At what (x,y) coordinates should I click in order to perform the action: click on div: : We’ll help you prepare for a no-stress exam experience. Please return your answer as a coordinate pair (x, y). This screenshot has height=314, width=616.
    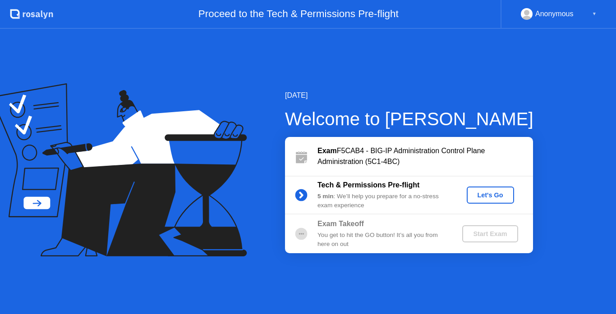
    Looking at the image, I should click on (382, 201).